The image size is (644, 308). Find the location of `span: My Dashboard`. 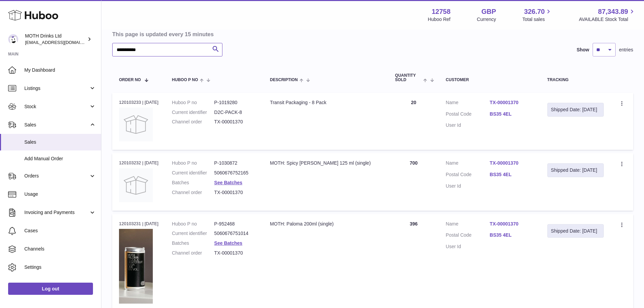

span: My Dashboard is located at coordinates (60, 70).